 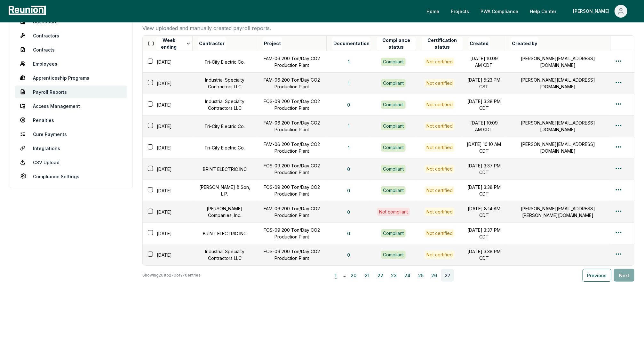 What do you see at coordinates (71, 176) in the screenshot?
I see `a: Compliance Settings` at bounding box center [71, 176].